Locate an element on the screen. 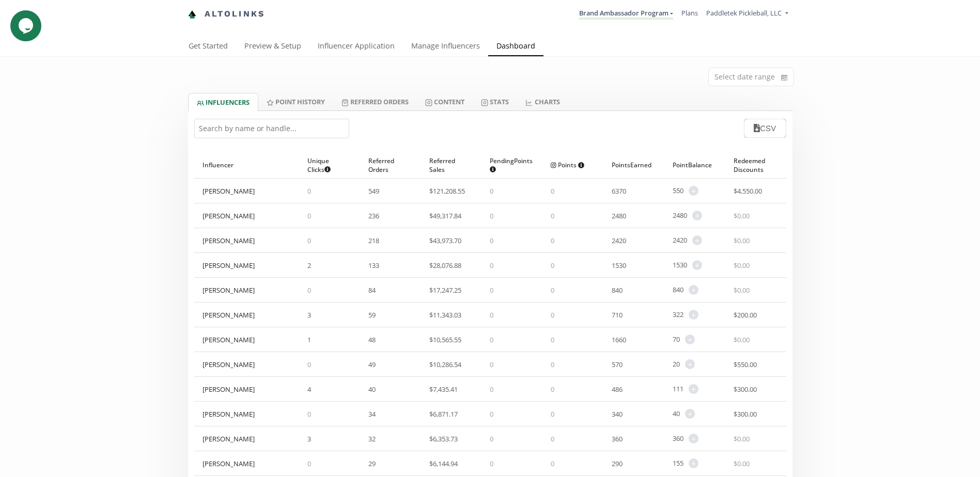  span: $ 550.00 is located at coordinates (745, 364).